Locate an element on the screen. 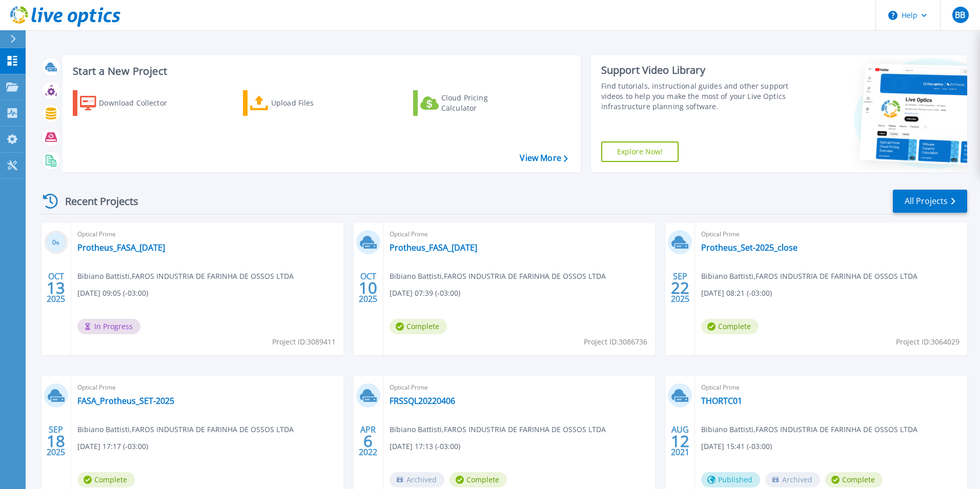  div: Find tutorials, instructional guides and other support videos to help you make the most of your L... is located at coordinates (698, 97).